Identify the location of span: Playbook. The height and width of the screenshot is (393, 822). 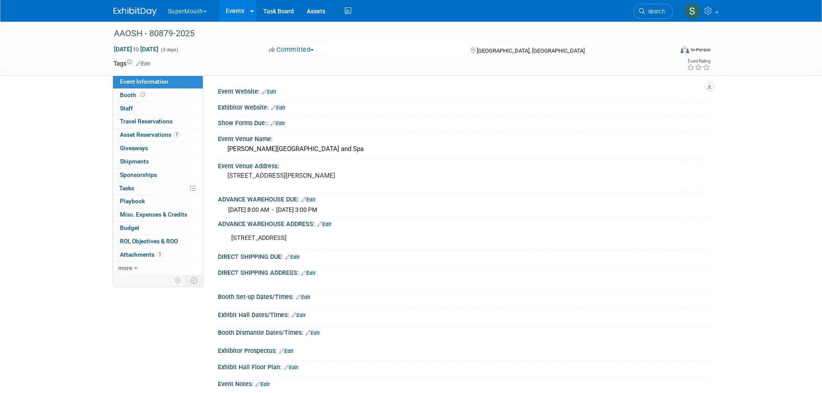
(133, 201).